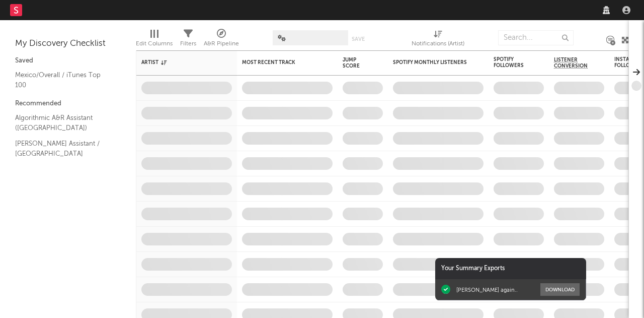 The width and height of the screenshot is (644, 318). What do you see at coordinates (512, 62) in the screenshot?
I see `div: Spotify Followers` at bounding box center [512, 62].